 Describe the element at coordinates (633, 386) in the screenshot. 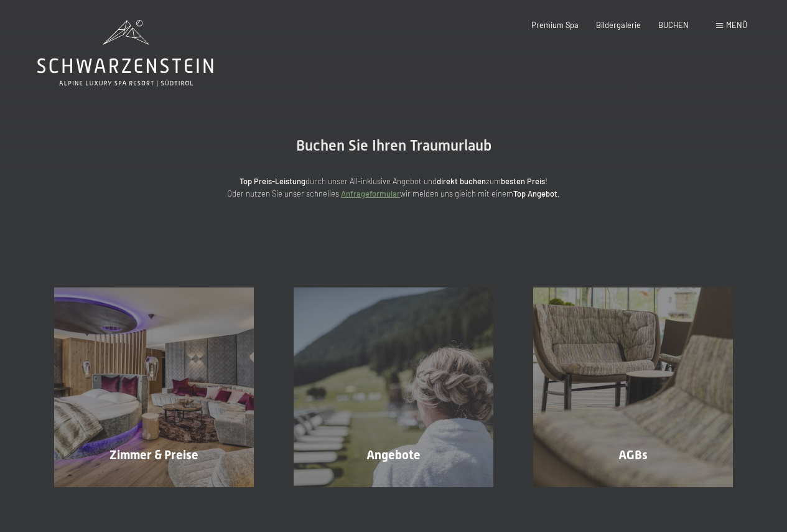

I see `a: Buchung AGBs` at that location.